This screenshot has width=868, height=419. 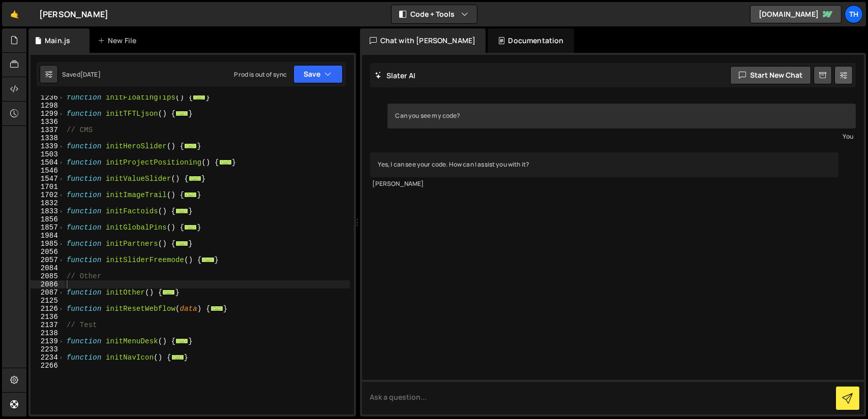 I want to click on button: Code + Tools, so click(x=434, y=14).